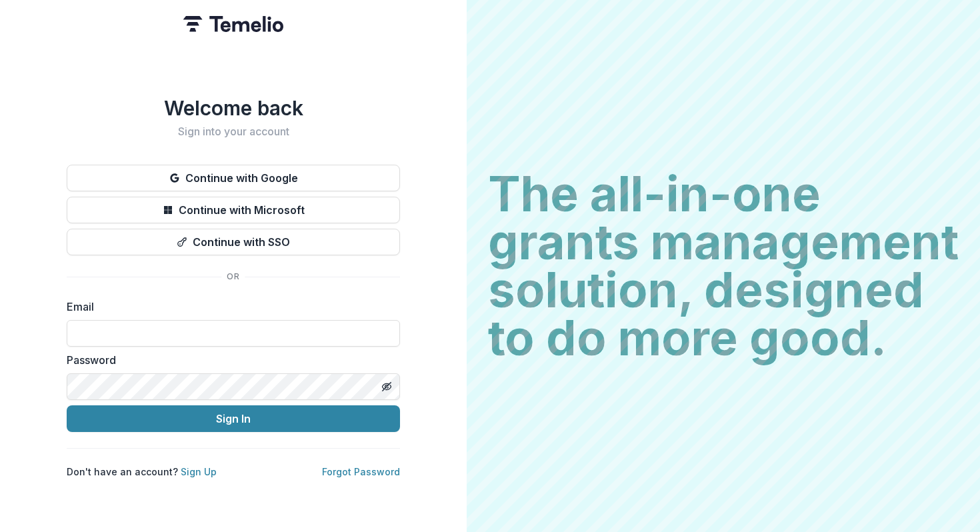  I want to click on a: Sign Up, so click(199, 471).